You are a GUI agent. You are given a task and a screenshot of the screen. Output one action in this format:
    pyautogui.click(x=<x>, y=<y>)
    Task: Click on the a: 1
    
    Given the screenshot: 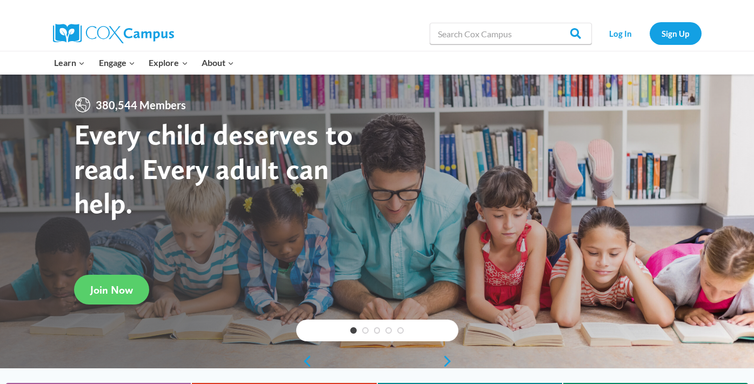 What is the action you would take?
    pyautogui.click(x=354, y=330)
    